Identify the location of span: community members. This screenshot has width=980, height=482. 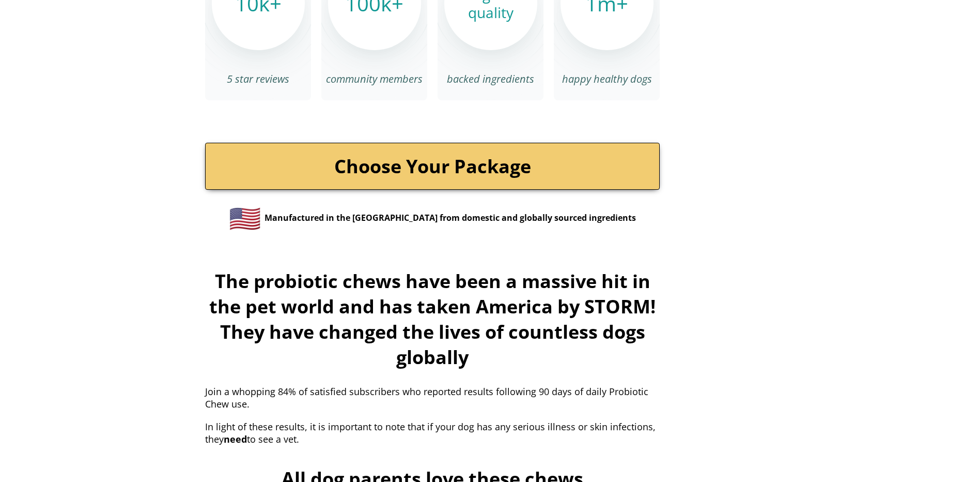
(374, 79).